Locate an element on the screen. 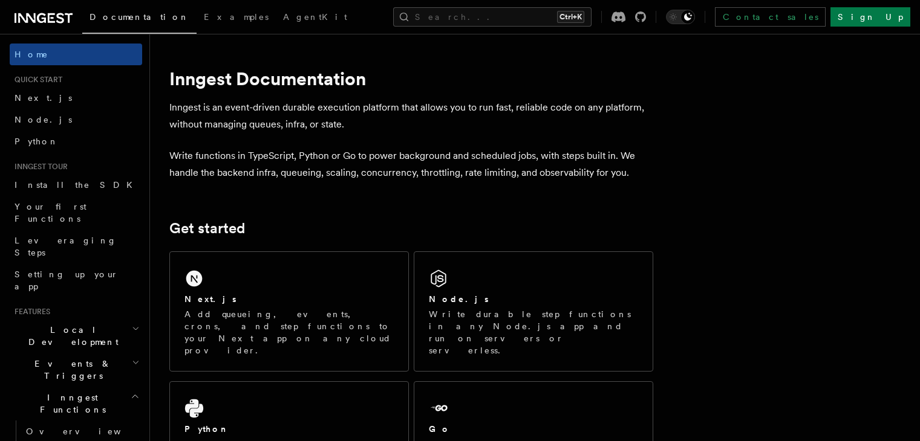 The image size is (920, 441). a: Contact sales is located at coordinates (770, 17).